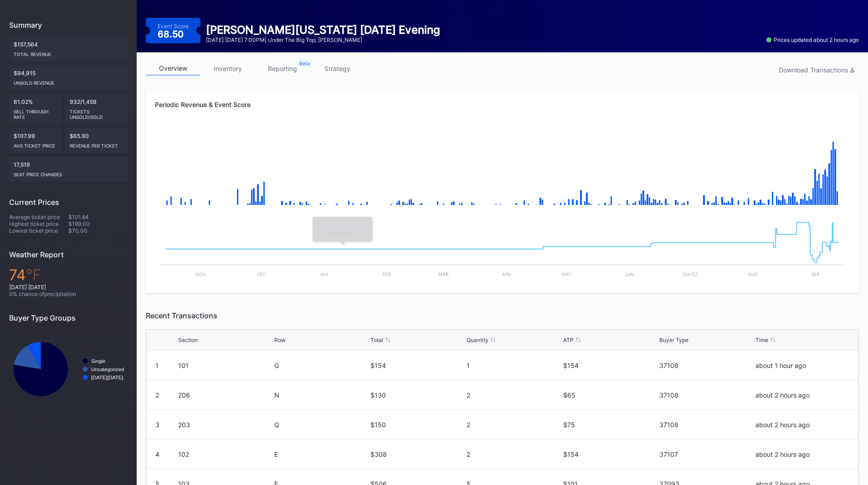  What do you see at coordinates (816, 274) in the screenshot?
I see `text: Sep` at bounding box center [816, 274].